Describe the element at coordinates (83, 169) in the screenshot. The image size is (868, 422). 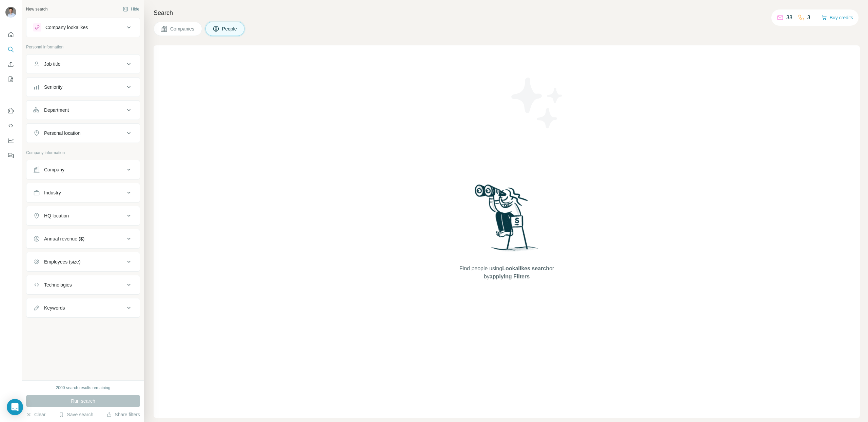
I see `button: Company` at that location.